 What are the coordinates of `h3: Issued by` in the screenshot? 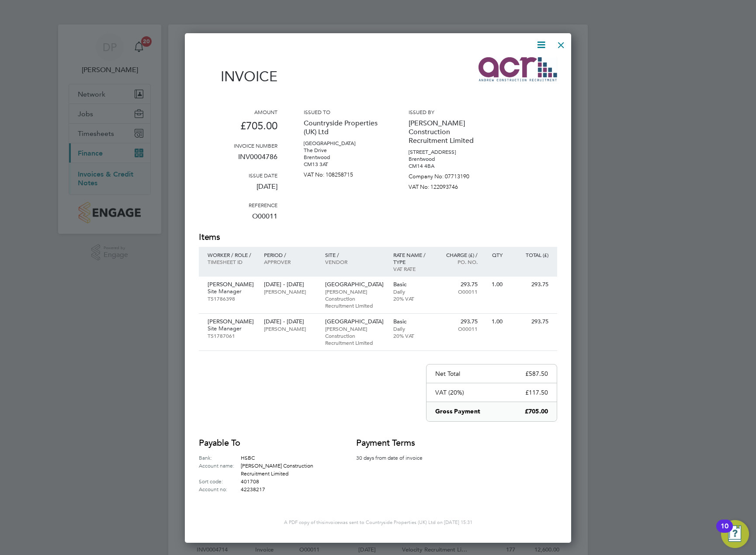 It's located at (448, 112).